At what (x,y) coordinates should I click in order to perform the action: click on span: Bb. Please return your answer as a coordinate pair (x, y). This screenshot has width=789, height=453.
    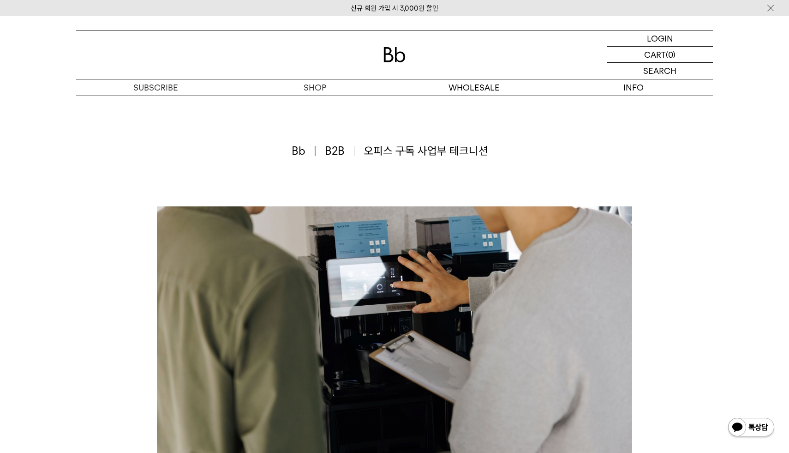
    Looking at the image, I should click on (304, 151).